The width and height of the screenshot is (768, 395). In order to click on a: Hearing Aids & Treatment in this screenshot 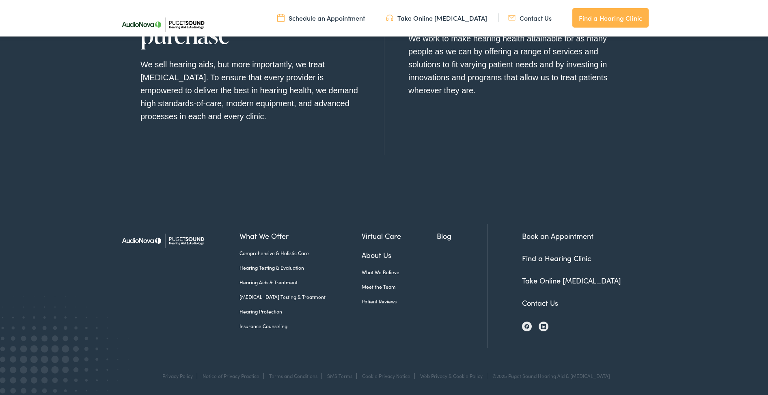, I will do `click(300, 282)`.